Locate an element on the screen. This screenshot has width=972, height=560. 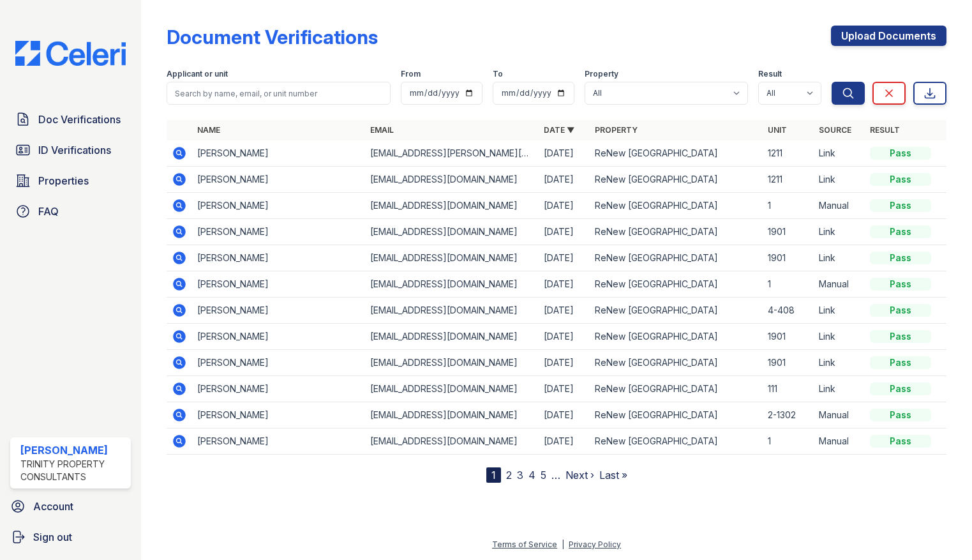
span: Sign out is located at coordinates (53, 537).